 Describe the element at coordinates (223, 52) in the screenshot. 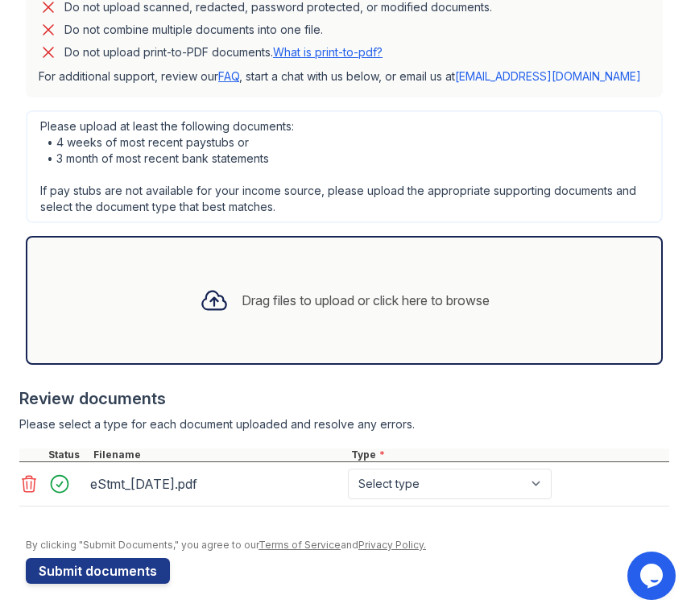

I see `p: Do not upload print-to-PDF documents.` at that location.